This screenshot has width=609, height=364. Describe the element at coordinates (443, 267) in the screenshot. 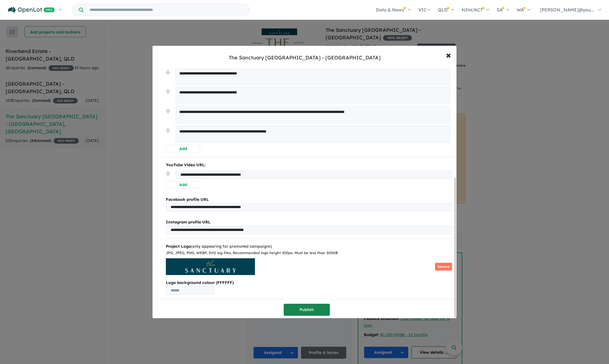

I see `button: Remove` at that location.